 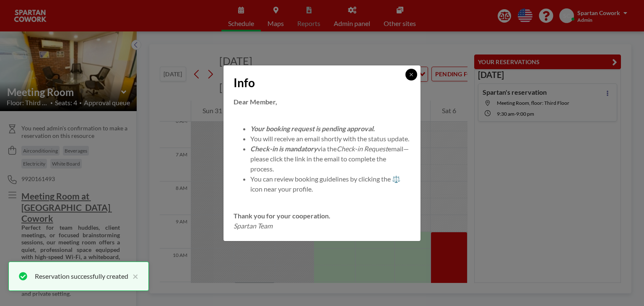 What do you see at coordinates (312, 128) in the screenshot?
I see `em: Your booking request is pending approval.` at bounding box center [312, 128].